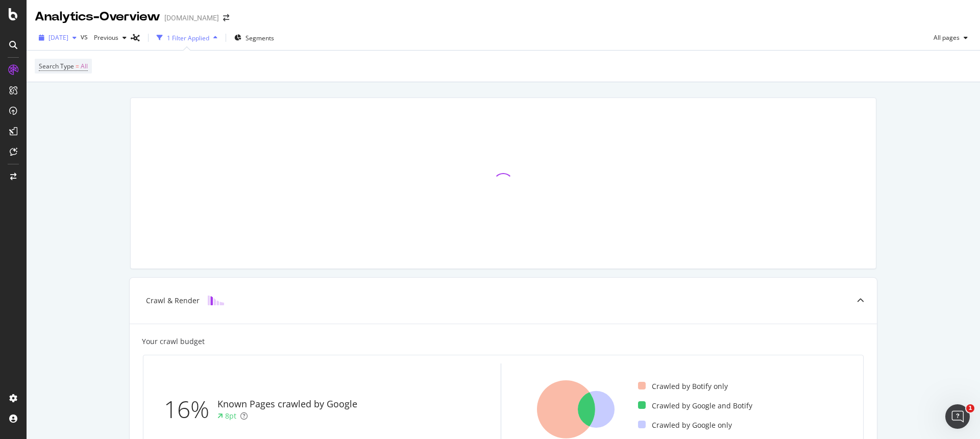 The height and width of the screenshot is (439, 980). Describe the element at coordinates (260, 37) in the screenshot. I see `span: Segments` at that location.